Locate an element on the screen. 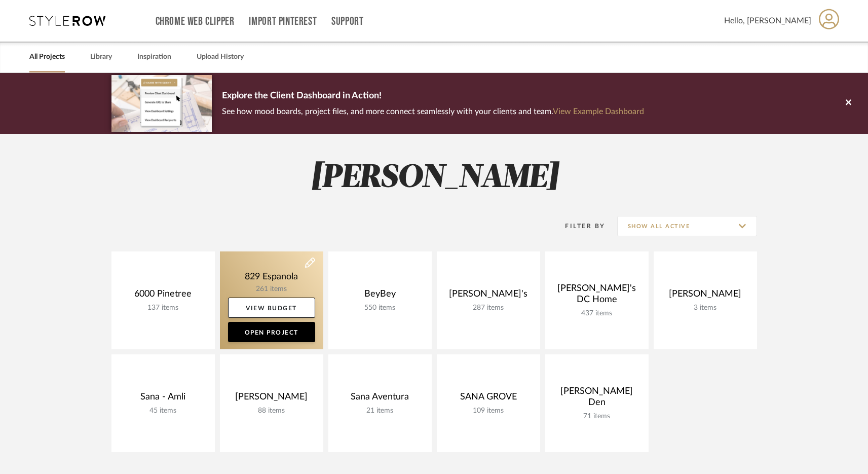  a: All Projects is located at coordinates (47, 57).